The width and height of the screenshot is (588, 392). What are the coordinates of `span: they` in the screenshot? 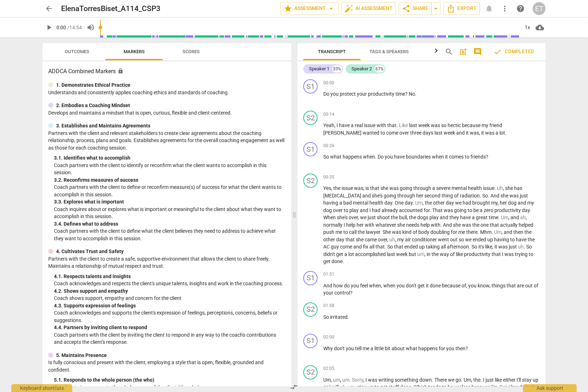 It's located at (455, 217).